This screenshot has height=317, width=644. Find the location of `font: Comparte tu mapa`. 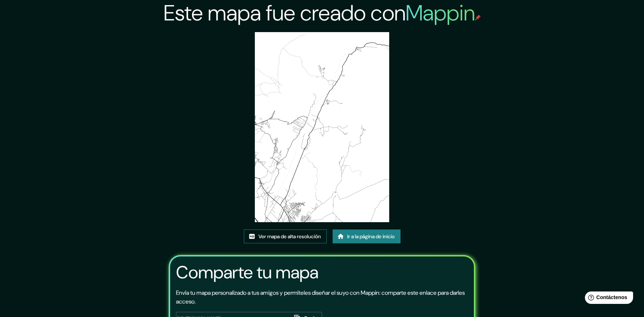

font: Comparte tu mapa is located at coordinates (247, 272).